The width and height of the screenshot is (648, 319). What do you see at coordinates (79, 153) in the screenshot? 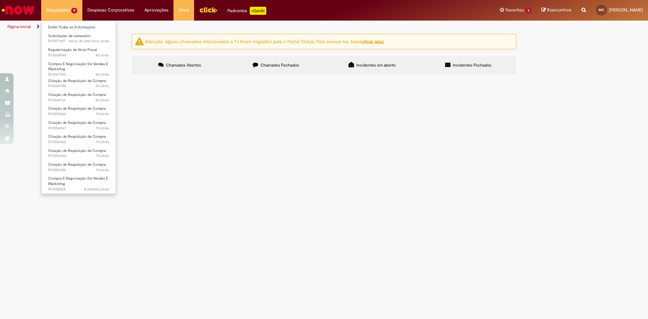
I see `a: Aberto R13556960 : Criação de Requisição de Compra` at bounding box center [79, 153].